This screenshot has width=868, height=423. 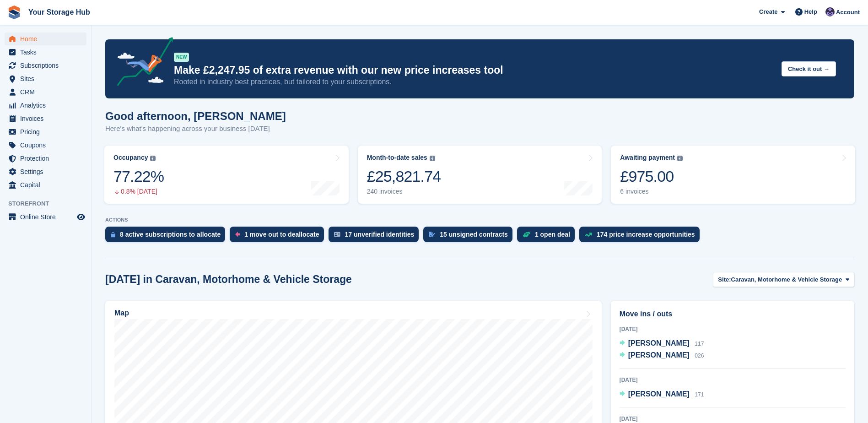 What do you see at coordinates (398, 157) in the screenshot?
I see `div: Month-to-date sales` at bounding box center [398, 157].